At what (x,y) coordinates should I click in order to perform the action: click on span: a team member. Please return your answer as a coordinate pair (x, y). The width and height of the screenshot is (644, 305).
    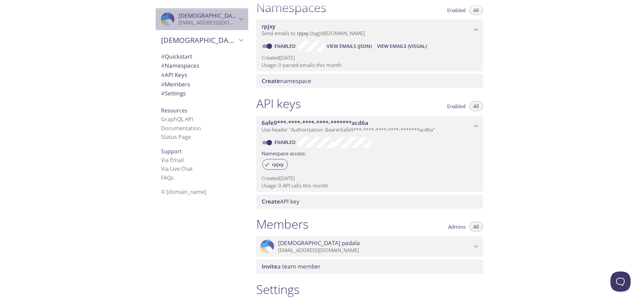
    Looking at the image, I should click on (291, 267).